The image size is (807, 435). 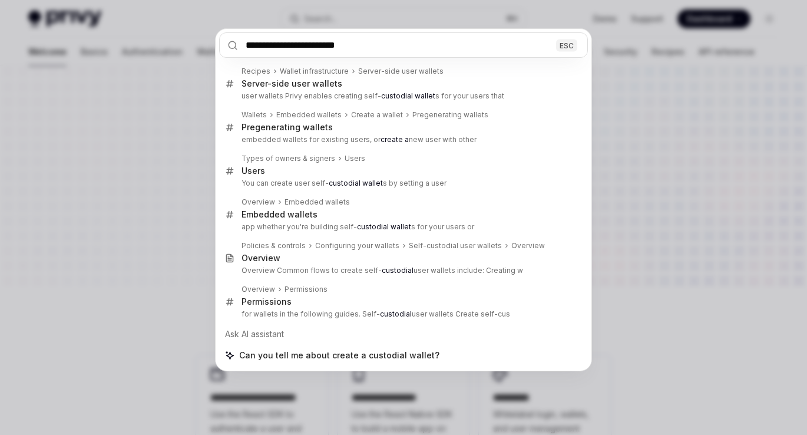 What do you see at coordinates (567, 45) in the screenshot?
I see `div: ESC` at bounding box center [567, 45].